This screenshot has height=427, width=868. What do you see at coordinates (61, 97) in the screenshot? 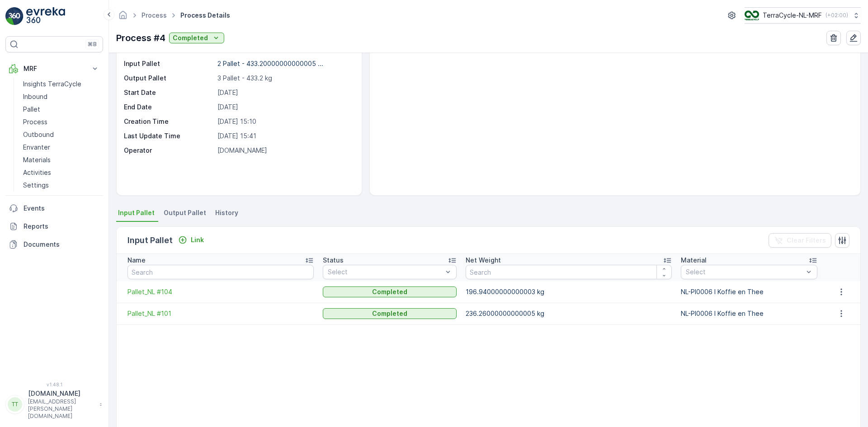
I see `a: Inbound` at bounding box center [61, 97].